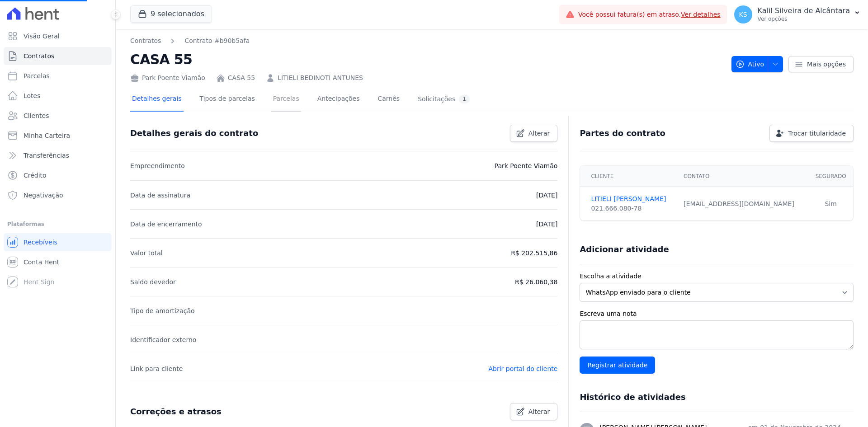 This screenshot has height=427, width=868. What do you see at coordinates (522, 368) in the screenshot?
I see `a: Abrir portal do cliente` at bounding box center [522, 368].